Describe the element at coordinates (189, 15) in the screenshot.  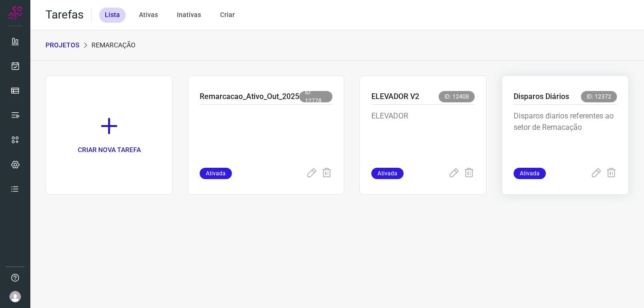
I see `div: Inativas` at that location.